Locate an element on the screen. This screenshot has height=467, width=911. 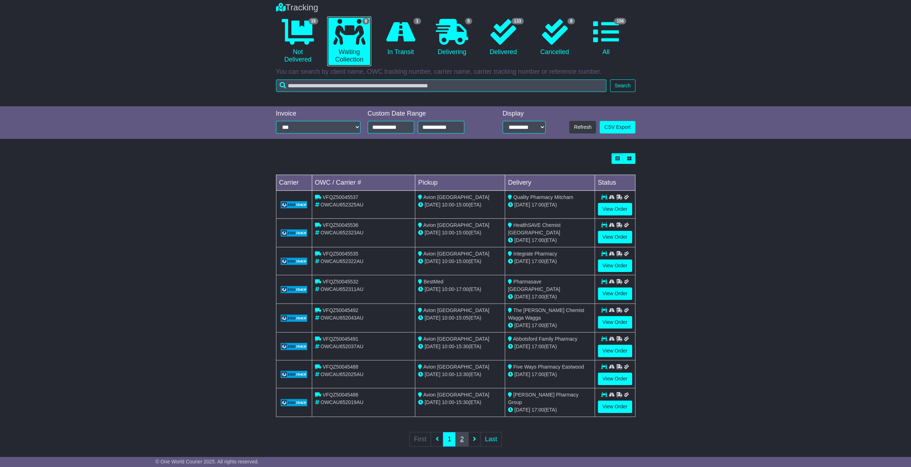
a: 133 Delivered is located at coordinates (503, 38).